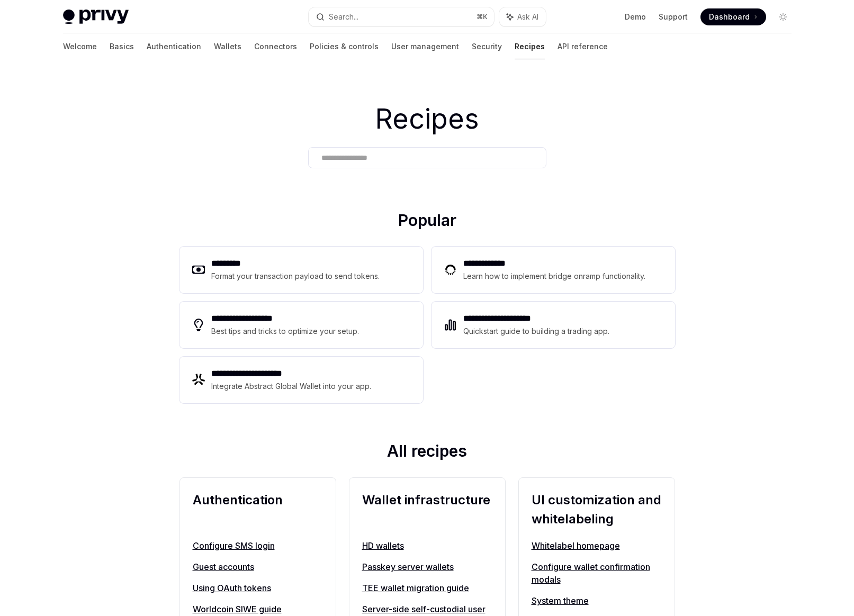 The height and width of the screenshot is (616, 854). I want to click on div: Quickstart guide to building a trading app., so click(536, 332).